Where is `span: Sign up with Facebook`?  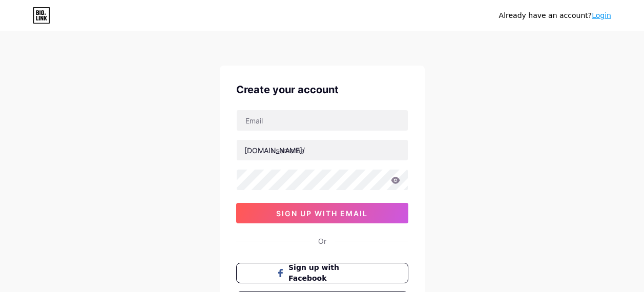 span: Sign up with Facebook is located at coordinates (328, 273).